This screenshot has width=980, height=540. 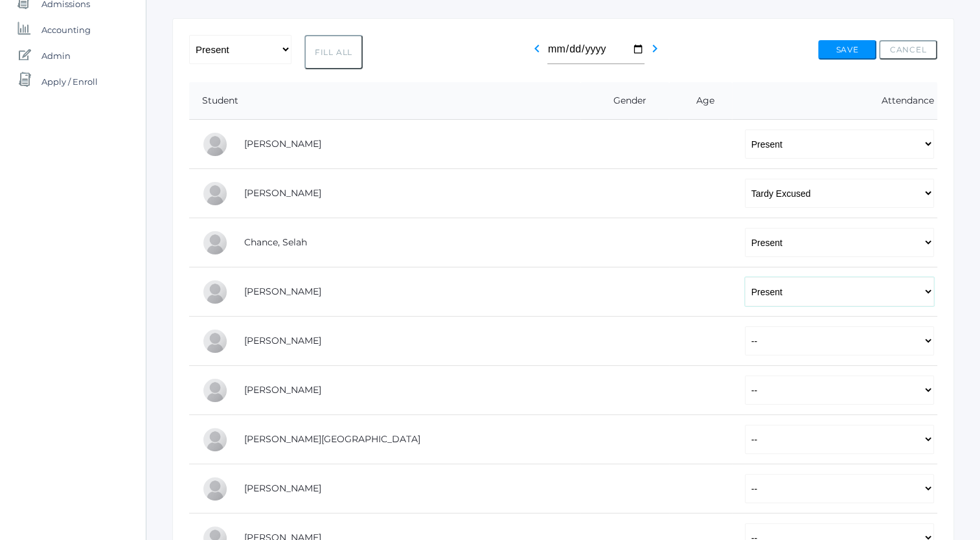 I want to click on span: Apply / Enroll, so click(x=69, y=82).